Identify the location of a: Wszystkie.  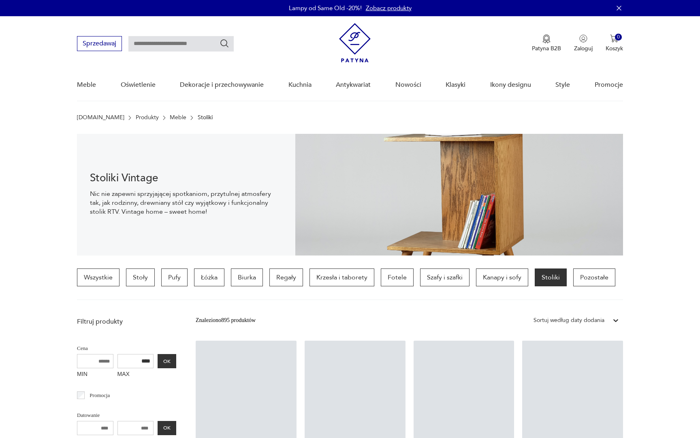
(98, 277).